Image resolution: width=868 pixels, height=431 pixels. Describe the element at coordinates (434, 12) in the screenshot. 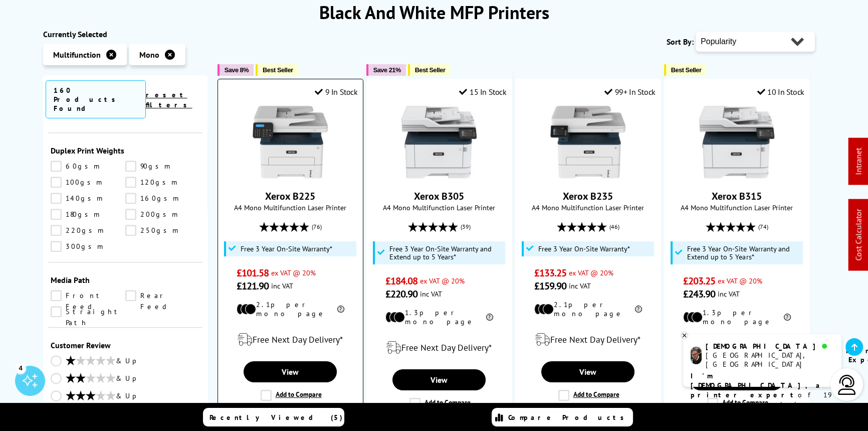

I see `h1: Black And White MFP Printers` at that location.